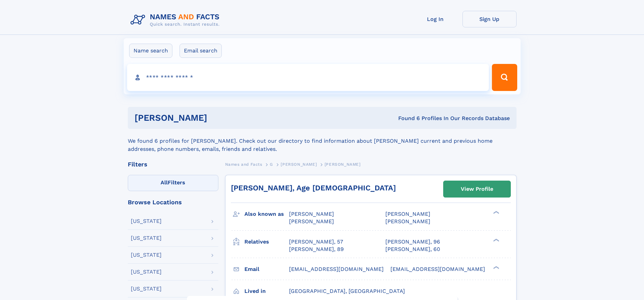  What do you see at coordinates (308, 78) in the screenshot?
I see `input: search input` at bounding box center [308, 78].